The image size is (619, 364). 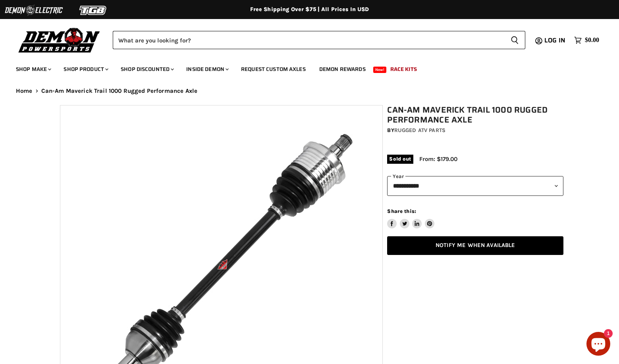 What do you see at coordinates (34, 10) in the screenshot?
I see `img: Demon Electric Logo 2` at bounding box center [34, 10].